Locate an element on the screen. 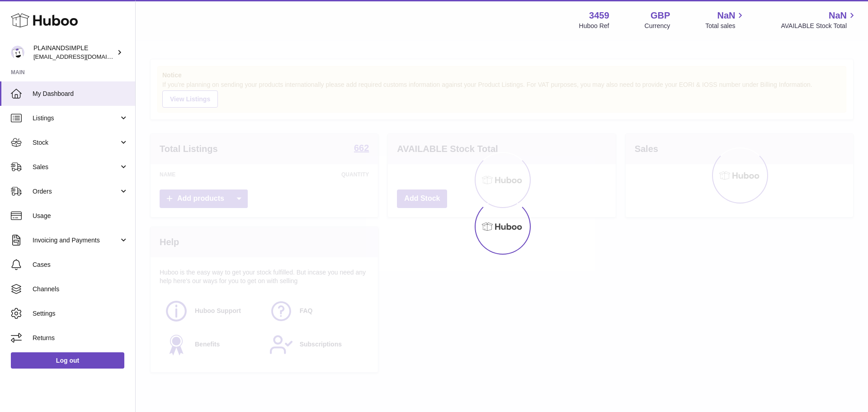 Image resolution: width=868 pixels, height=412 pixels. span: Listings is located at coordinates (75, 118).